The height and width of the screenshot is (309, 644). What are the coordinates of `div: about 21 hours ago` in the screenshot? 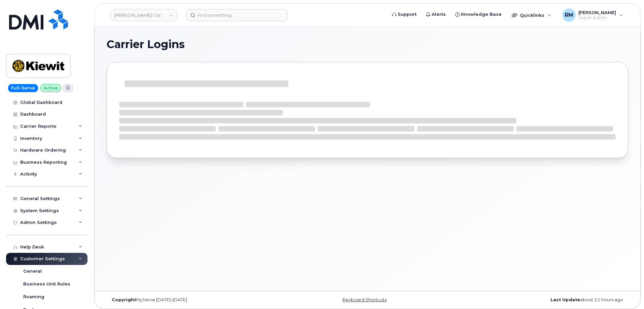 It's located at (542, 300).